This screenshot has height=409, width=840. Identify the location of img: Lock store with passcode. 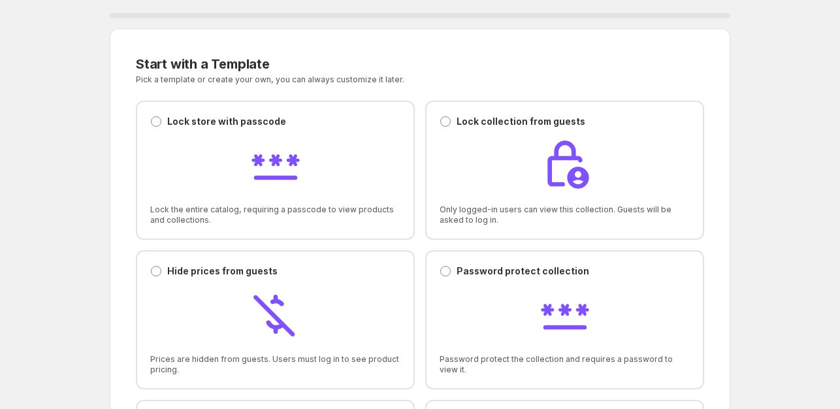
(276, 165).